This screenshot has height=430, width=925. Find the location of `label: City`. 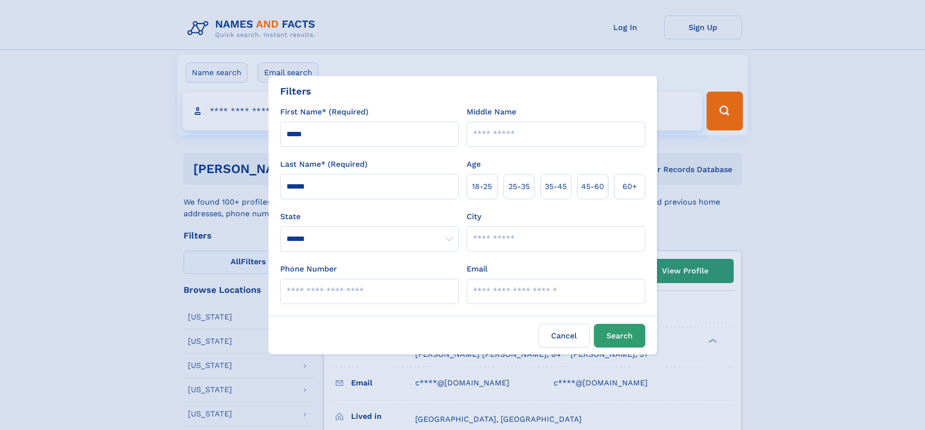

label: City is located at coordinates (474, 217).